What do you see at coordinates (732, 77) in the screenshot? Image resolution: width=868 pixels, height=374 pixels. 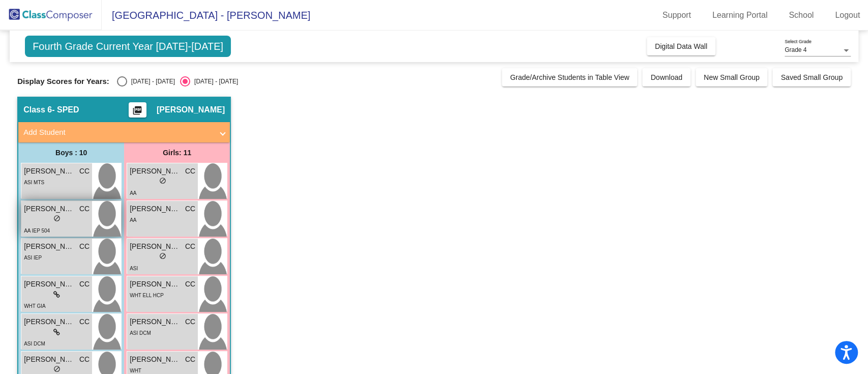 I see `button: New Small Group` at bounding box center [732, 77].